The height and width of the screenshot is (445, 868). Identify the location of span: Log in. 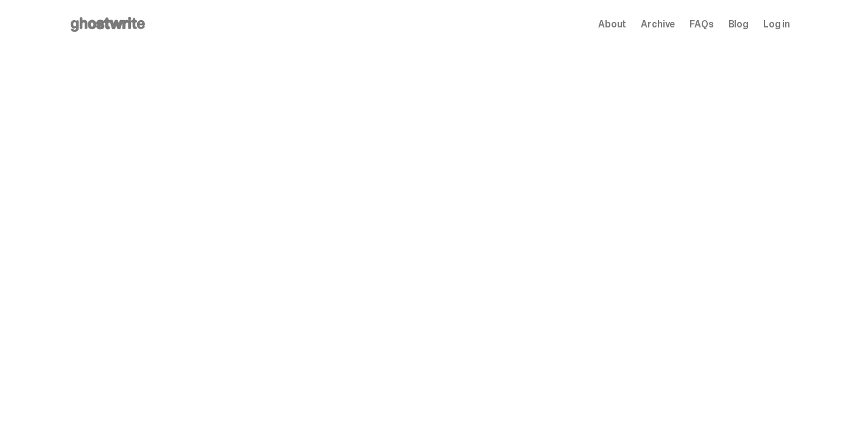
(776, 24).